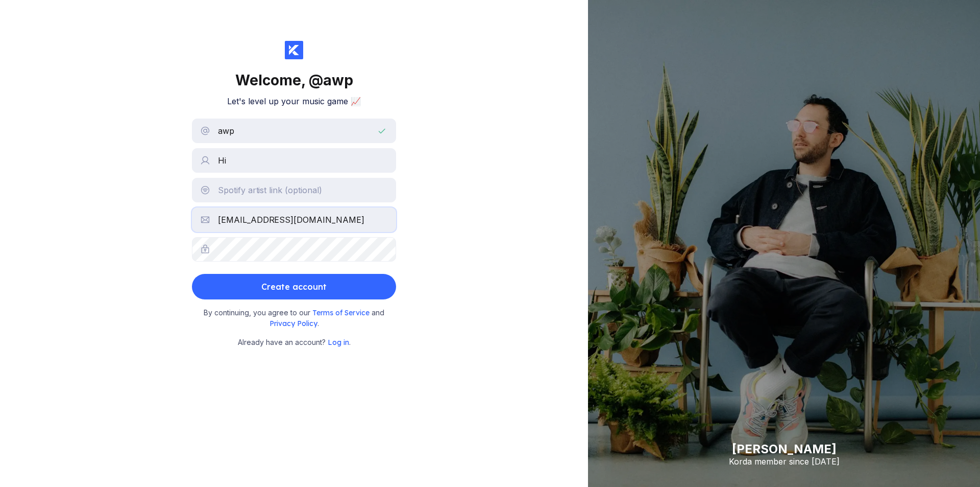 The height and width of the screenshot is (487, 980). Describe the element at coordinates (294, 220) in the screenshot. I see `input: Email` at that location.